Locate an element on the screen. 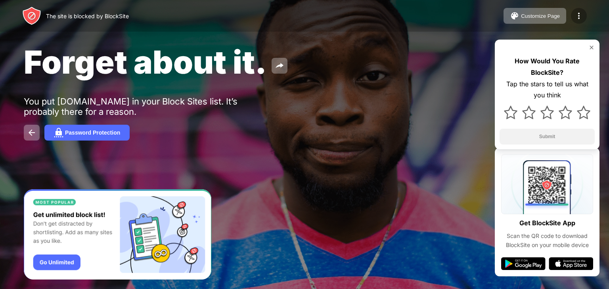 The height and width of the screenshot is (289, 609). img: google-play.svg is located at coordinates (523, 264).